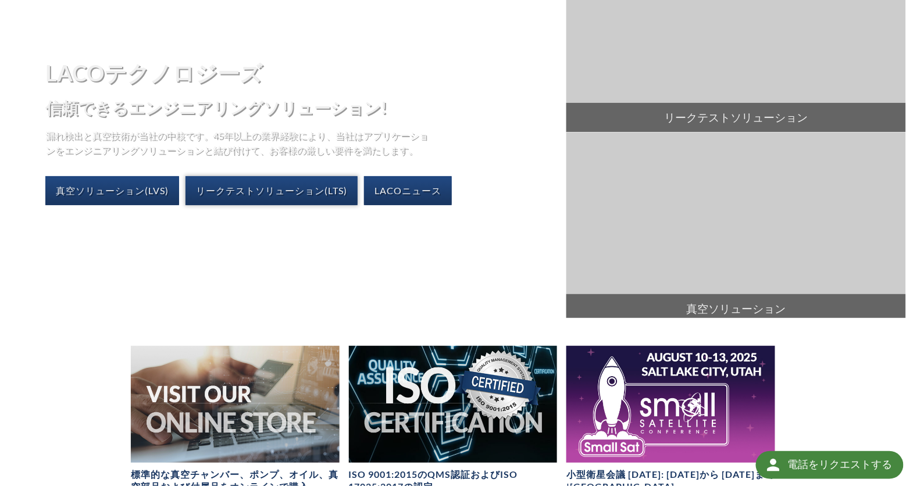 This screenshot has width=906, height=486. I want to click on div: Request a Call, so click(830, 465).